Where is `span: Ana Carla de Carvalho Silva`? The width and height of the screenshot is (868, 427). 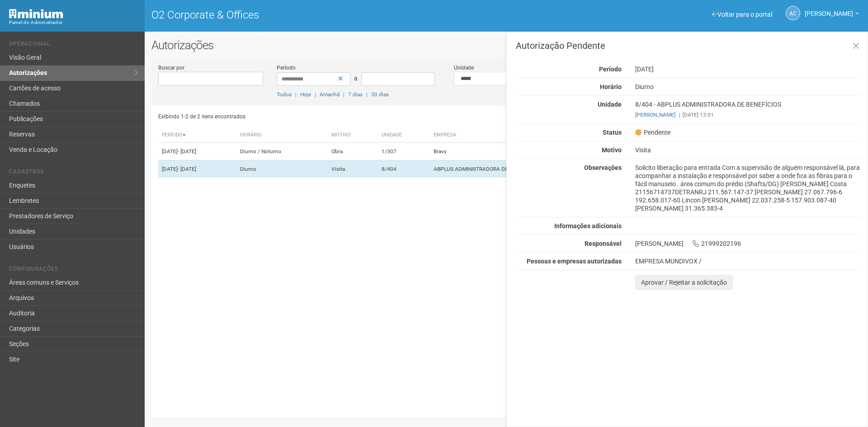
span: Ana Carla de Carvalho Silva is located at coordinates (829, 9).